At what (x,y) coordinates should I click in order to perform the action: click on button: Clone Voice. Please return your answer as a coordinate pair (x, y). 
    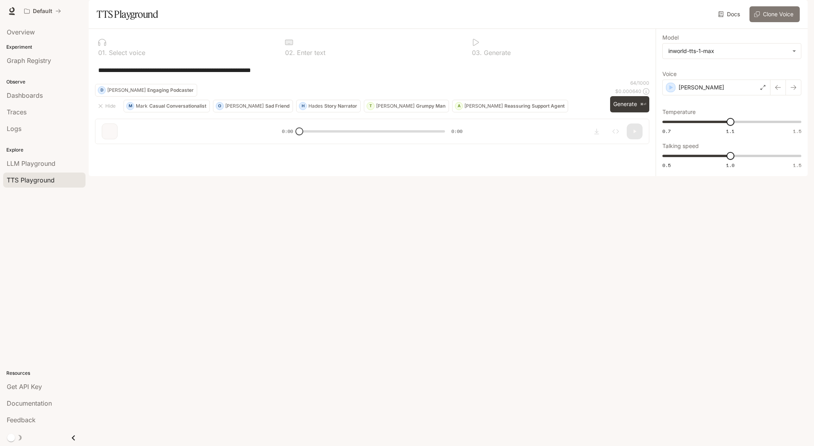
    Looking at the image, I should click on (774, 14).